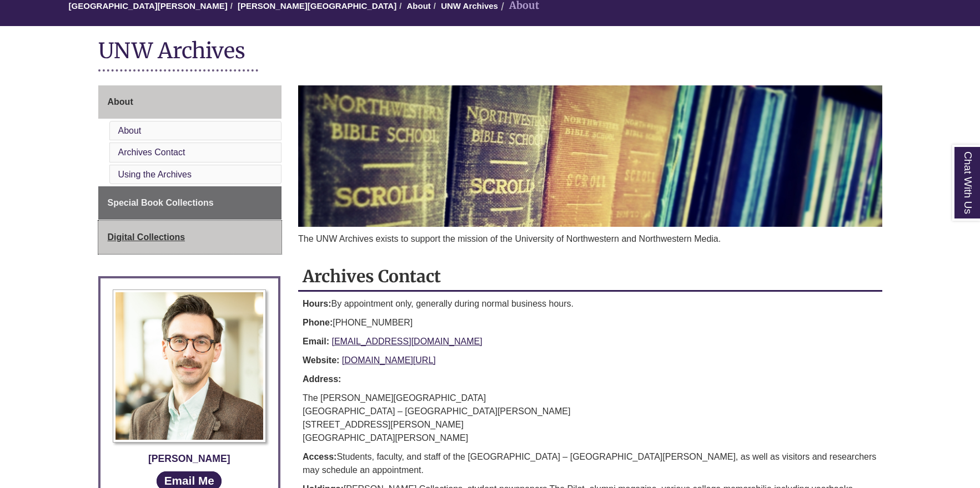 The image size is (980, 488). I want to click on strong: Website:, so click(321, 360).